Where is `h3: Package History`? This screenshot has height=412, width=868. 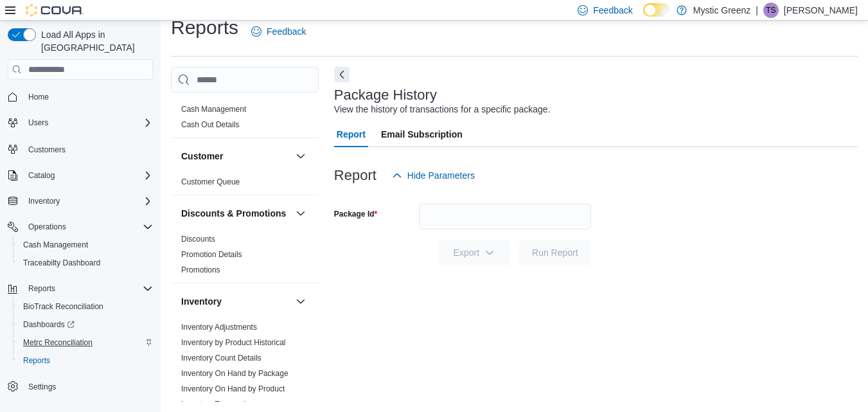
h3: Package History is located at coordinates (386, 95).